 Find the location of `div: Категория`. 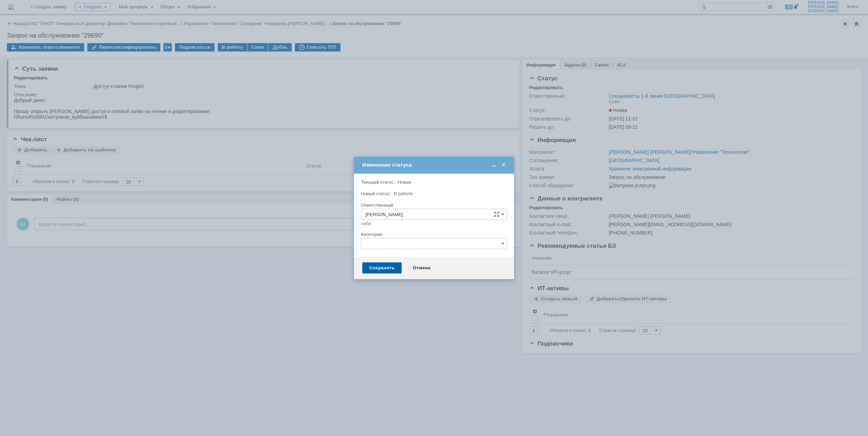

div: Категория is located at coordinates (433, 234).